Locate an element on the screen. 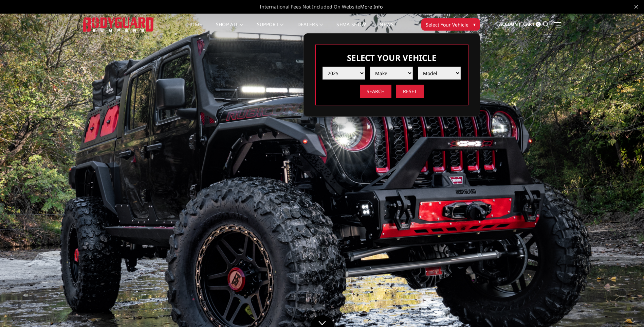  a: News is located at coordinates (387, 28).